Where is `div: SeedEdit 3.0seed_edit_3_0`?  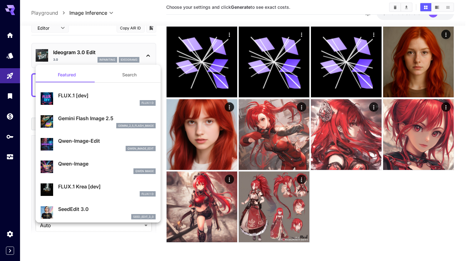 div: SeedEdit 3.0seed_edit_3_0 is located at coordinates (98, 212).